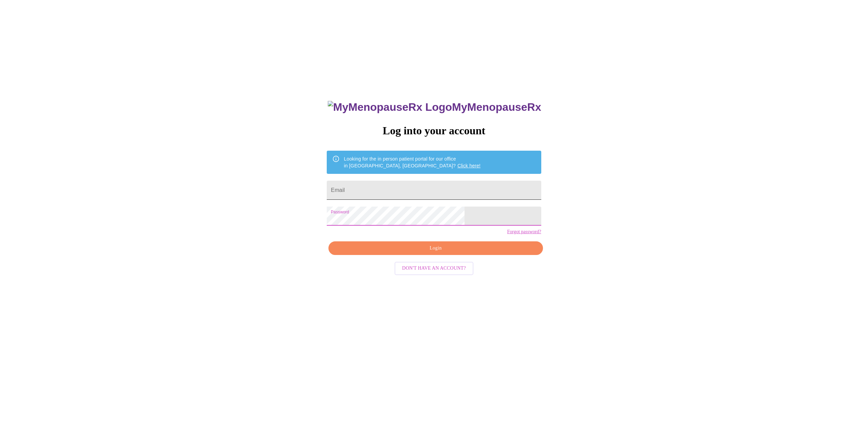 The height and width of the screenshot is (436, 868). Describe the element at coordinates (435, 248) in the screenshot. I see `button: Login` at that location.